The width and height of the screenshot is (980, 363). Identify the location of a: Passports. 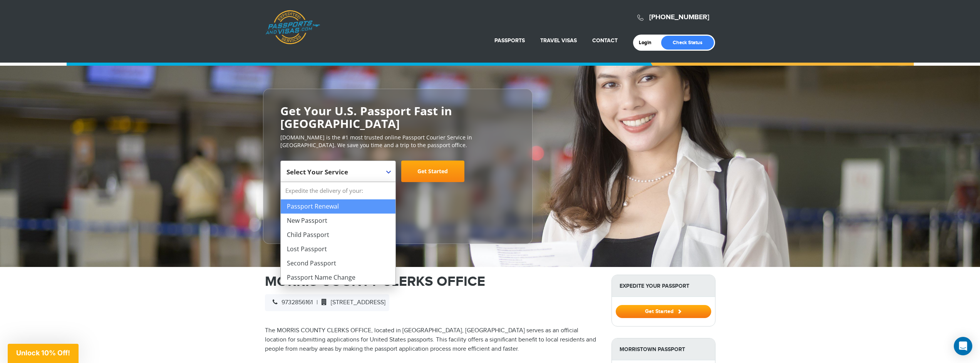
(509, 40).